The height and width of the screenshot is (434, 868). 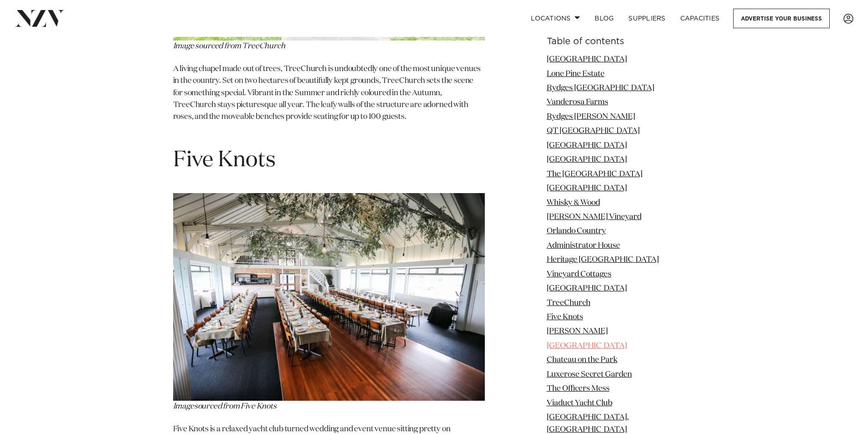 I want to click on a: The Officers Mess, so click(x=578, y=389).